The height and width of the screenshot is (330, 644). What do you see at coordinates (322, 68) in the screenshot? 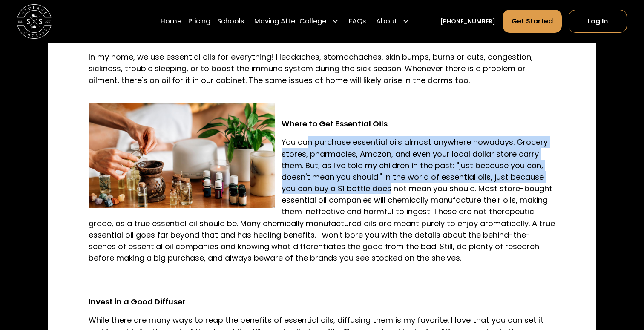
I see `p: In my home, we use essential oils for everything! Headaches, stomachaches, skin bumps, burns or c...` at bounding box center [322, 68].